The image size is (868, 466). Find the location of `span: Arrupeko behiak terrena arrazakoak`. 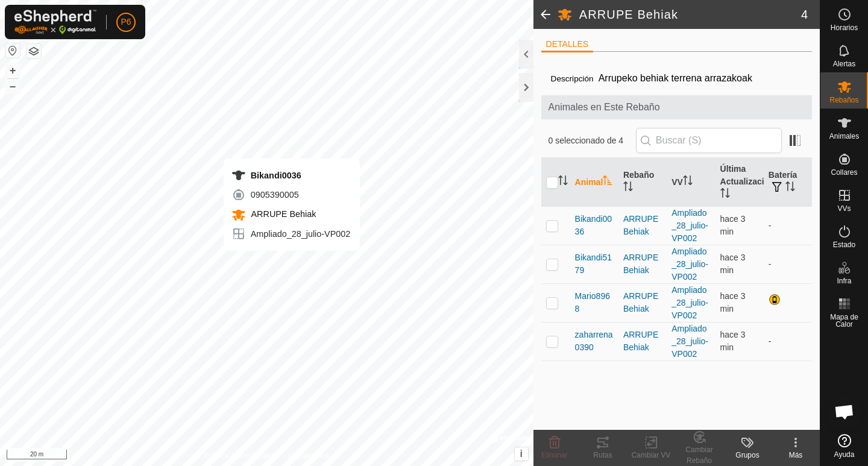

span: Arrupeko behiak terrena arrazakoak is located at coordinates (675, 78).